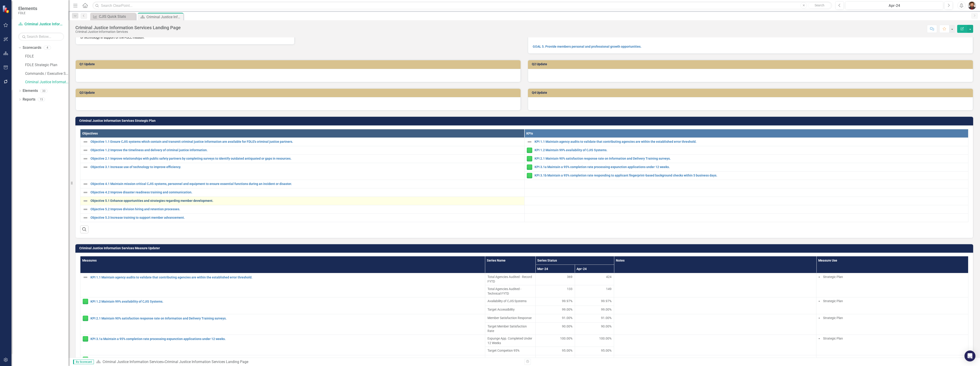 The width and height of the screenshot is (980, 366). I want to click on span: 369, so click(570, 277).